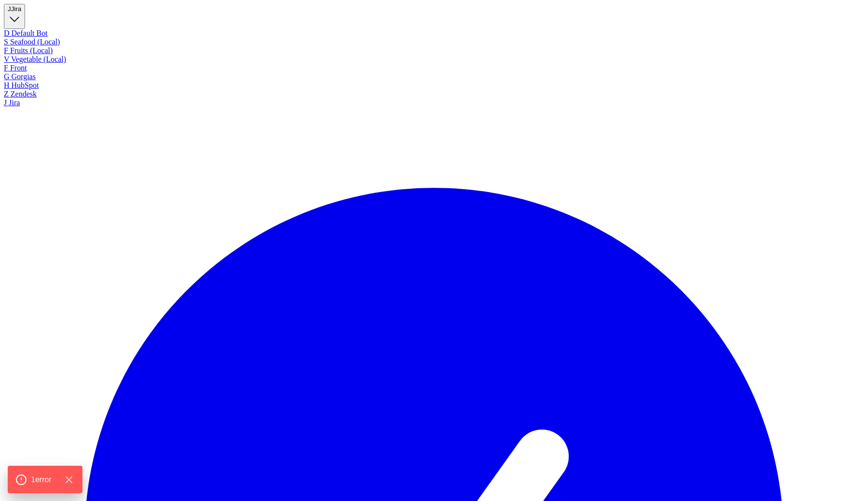 Image resolution: width=868 pixels, height=501 pixels. Describe the element at coordinates (434, 33) in the screenshot. I see `div: Default Bot` at that location.